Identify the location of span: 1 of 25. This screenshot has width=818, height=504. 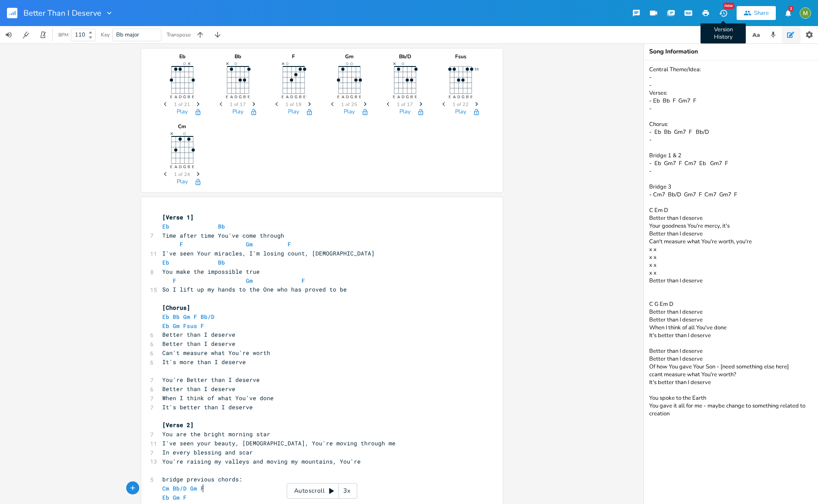
(349, 104).